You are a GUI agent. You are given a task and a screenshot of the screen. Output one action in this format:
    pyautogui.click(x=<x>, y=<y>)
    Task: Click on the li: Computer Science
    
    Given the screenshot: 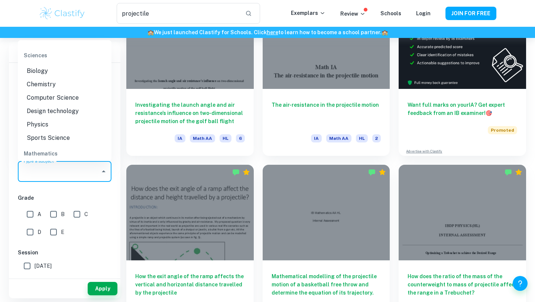 What is the action you would take?
    pyautogui.click(x=65, y=98)
    